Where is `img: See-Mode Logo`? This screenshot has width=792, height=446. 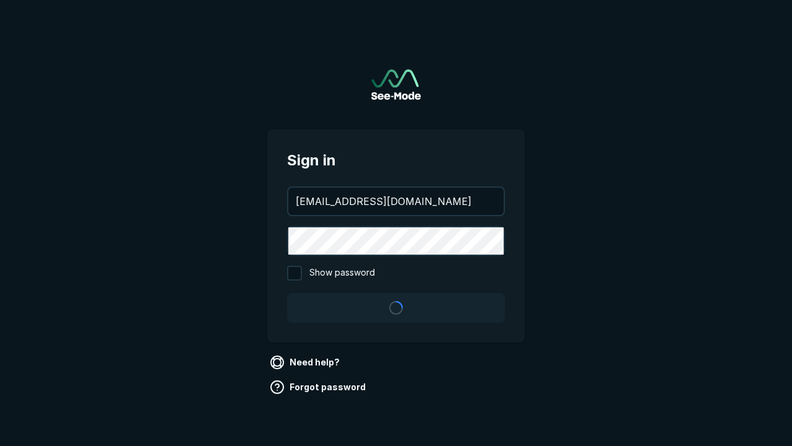 img: See-Mode Logo is located at coordinates (396, 84).